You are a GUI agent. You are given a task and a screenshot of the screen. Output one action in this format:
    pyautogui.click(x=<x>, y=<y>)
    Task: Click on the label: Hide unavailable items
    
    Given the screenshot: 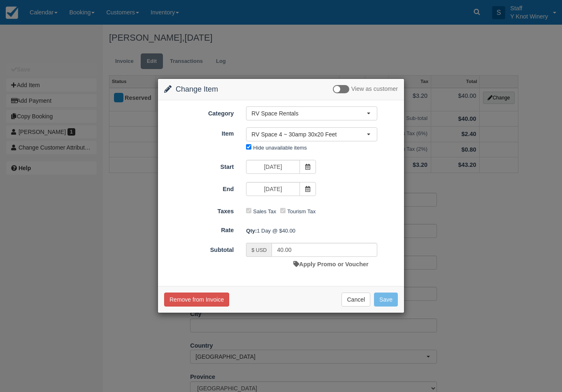 What is the action you would take?
    pyautogui.click(x=280, y=148)
    